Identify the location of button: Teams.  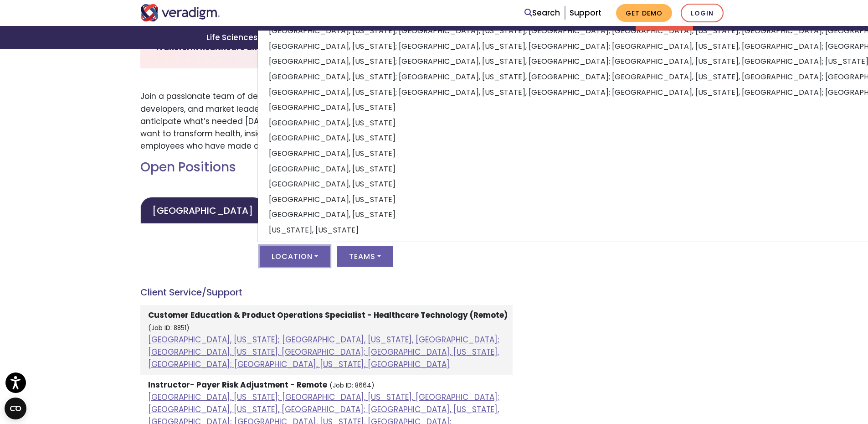
(365, 256).